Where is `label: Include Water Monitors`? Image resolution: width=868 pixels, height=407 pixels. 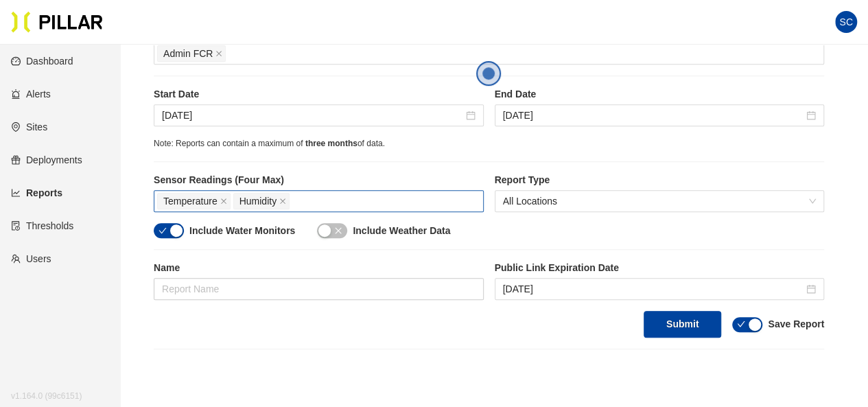
label: Include Water Monitors is located at coordinates (242, 231).